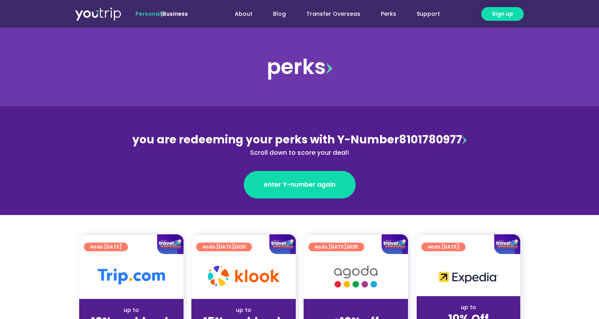 Image resolution: width=599 pixels, height=319 pixels. What do you see at coordinates (243, 14) in the screenshot?
I see `a: About` at bounding box center [243, 14].